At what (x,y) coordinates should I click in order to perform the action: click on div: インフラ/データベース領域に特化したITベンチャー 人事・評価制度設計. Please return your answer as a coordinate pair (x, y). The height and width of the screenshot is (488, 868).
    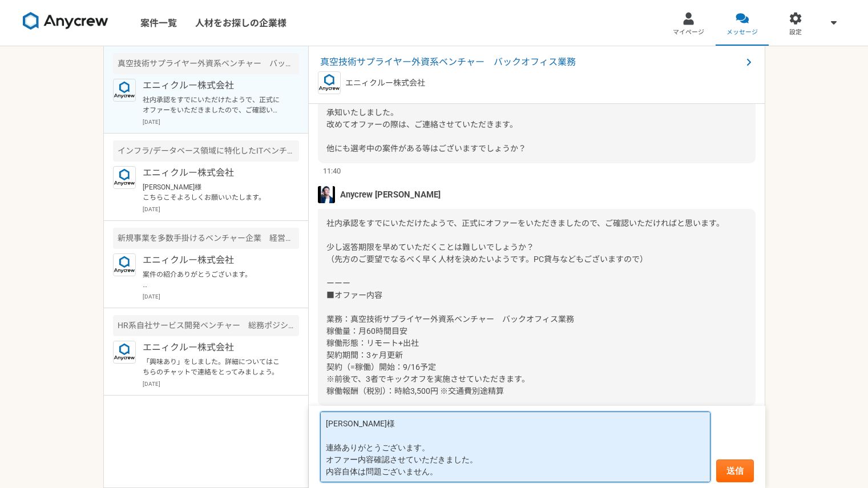
    Looking at the image, I should click on (206, 150).